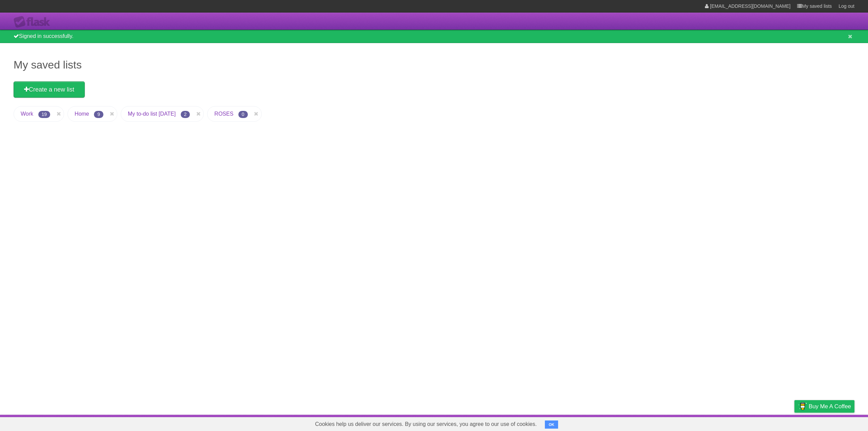 This screenshot has height=431, width=868. What do you see at coordinates (833, 423) in the screenshot?
I see `a: Suggest a feature` at bounding box center [833, 423].